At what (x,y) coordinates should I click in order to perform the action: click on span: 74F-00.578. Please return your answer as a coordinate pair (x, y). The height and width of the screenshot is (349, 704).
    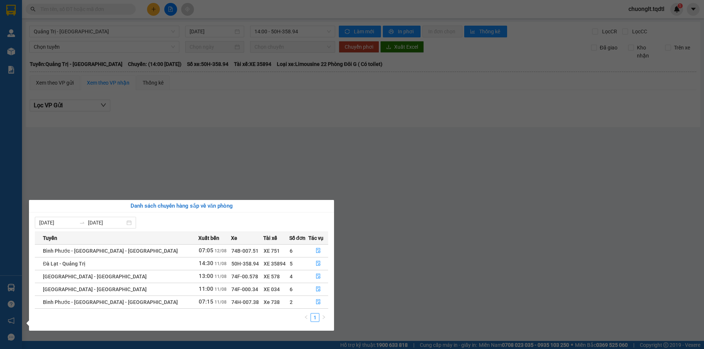
    Looking at the image, I should click on (245, 277).